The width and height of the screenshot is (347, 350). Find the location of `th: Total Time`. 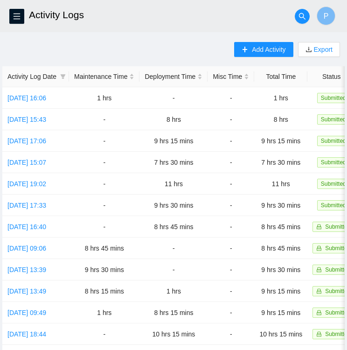

th: Total Time is located at coordinates (281, 77).